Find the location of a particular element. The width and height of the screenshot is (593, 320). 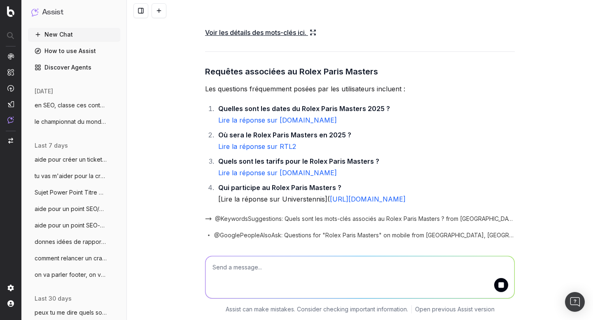

button: comment relancer un crawl ? is located at coordinates (74, 259).